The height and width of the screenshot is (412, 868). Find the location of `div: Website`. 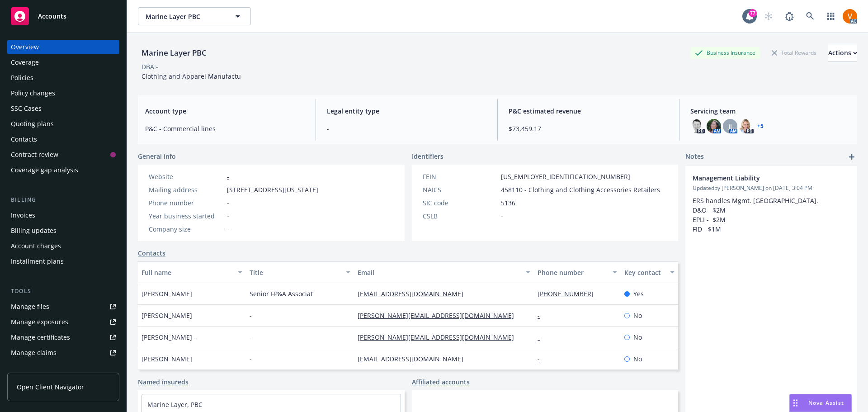

div: Website is located at coordinates (186, 176).